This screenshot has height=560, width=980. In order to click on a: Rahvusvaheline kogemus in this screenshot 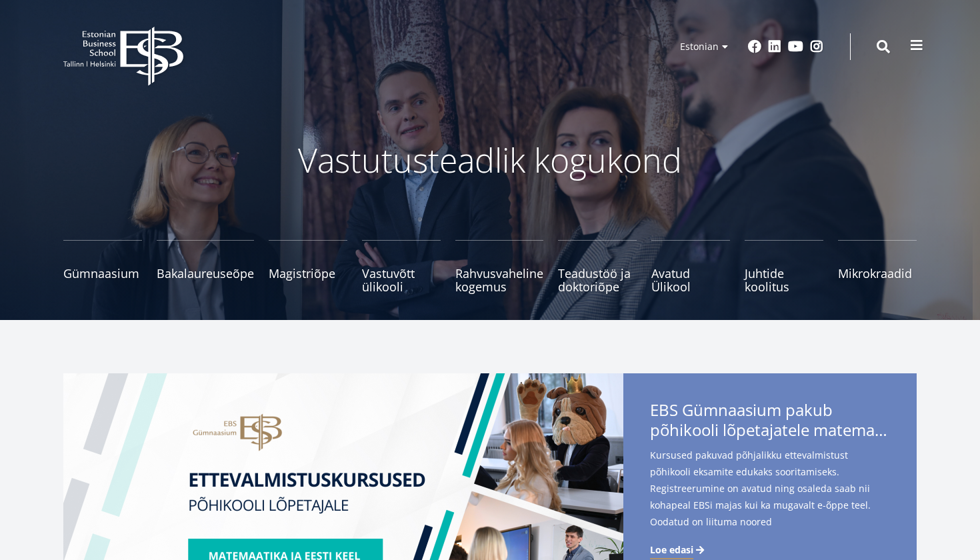, I will do `click(499, 267)`.